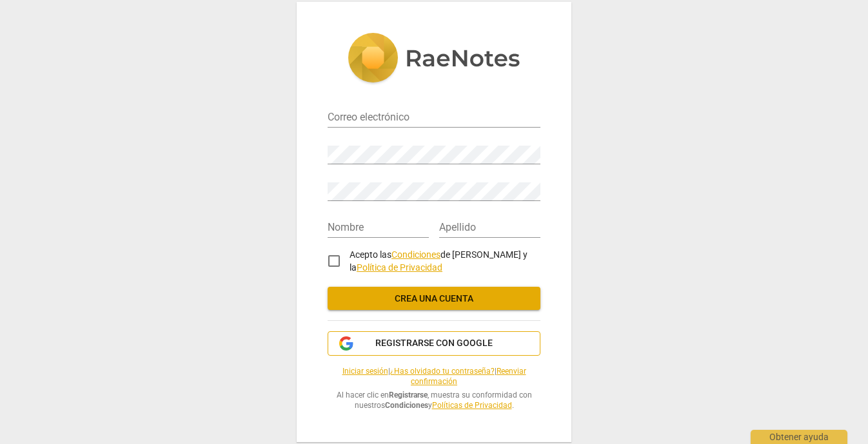 The image size is (868, 444). Describe the element at coordinates (434, 344) in the screenshot. I see `span: Registrarse con Google` at that location.